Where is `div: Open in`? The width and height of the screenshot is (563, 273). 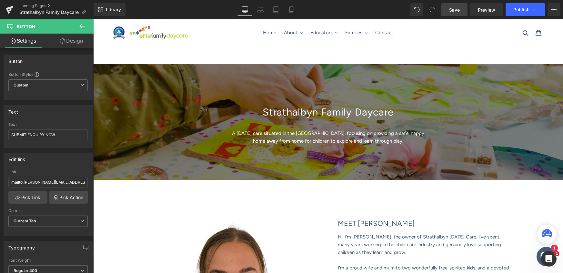
div: Open in is located at coordinates (48, 211).